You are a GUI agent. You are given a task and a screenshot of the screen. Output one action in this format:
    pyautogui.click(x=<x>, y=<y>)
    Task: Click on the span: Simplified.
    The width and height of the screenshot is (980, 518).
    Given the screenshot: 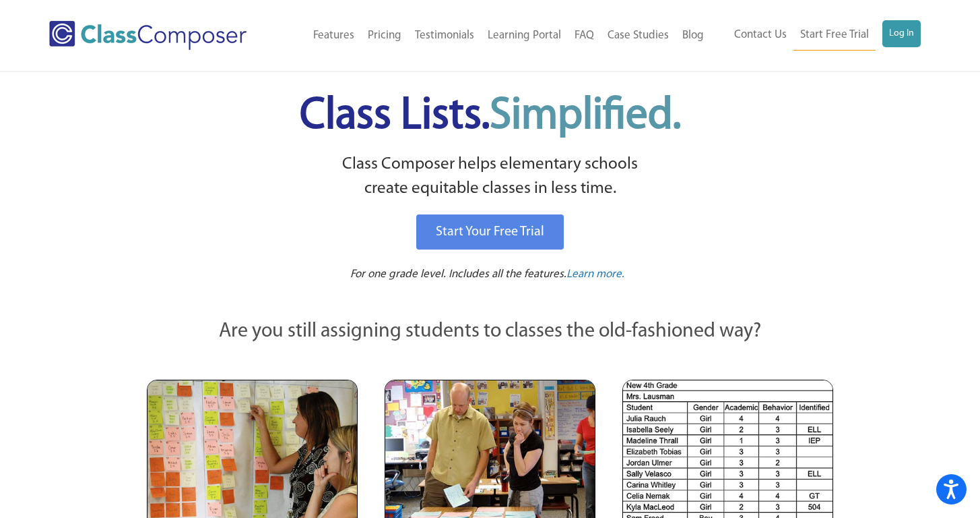 What is the action you would take?
    pyautogui.click(x=585, y=116)
    